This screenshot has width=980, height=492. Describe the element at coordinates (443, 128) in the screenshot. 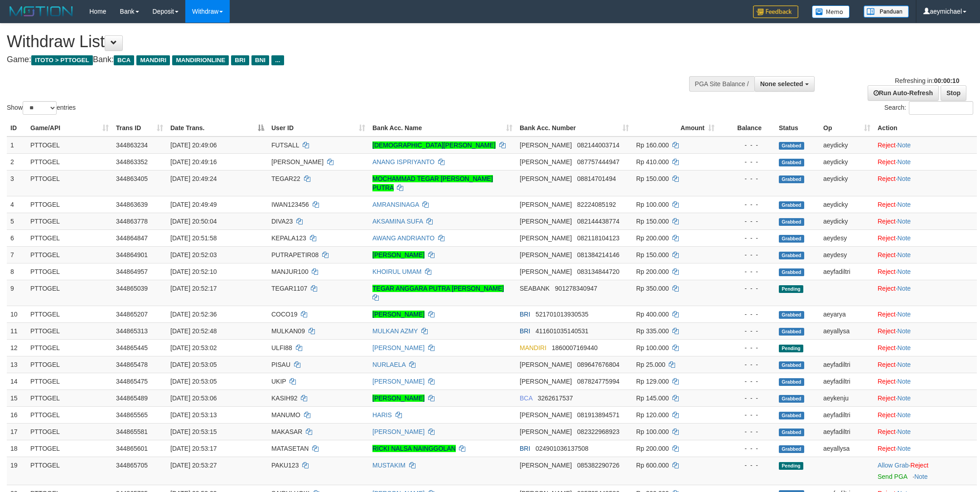

I see `th: Bank Acc. Name: activate to sort column ascending` at that location.